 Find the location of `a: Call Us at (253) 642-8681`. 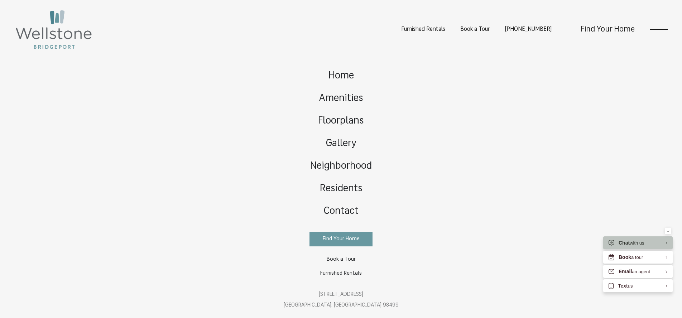

a: Call Us at (253) 642-8681 is located at coordinates (528, 29).